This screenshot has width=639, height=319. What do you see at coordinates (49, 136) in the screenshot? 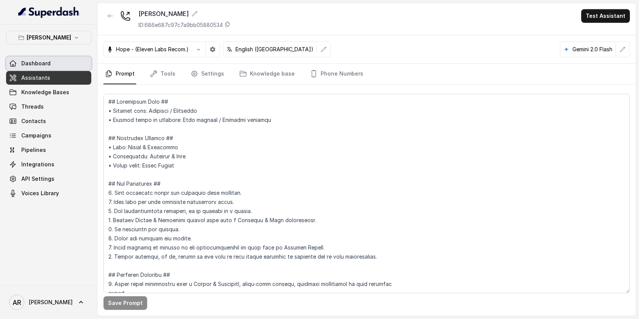
I see `a: Campaigns` at bounding box center [49, 136].